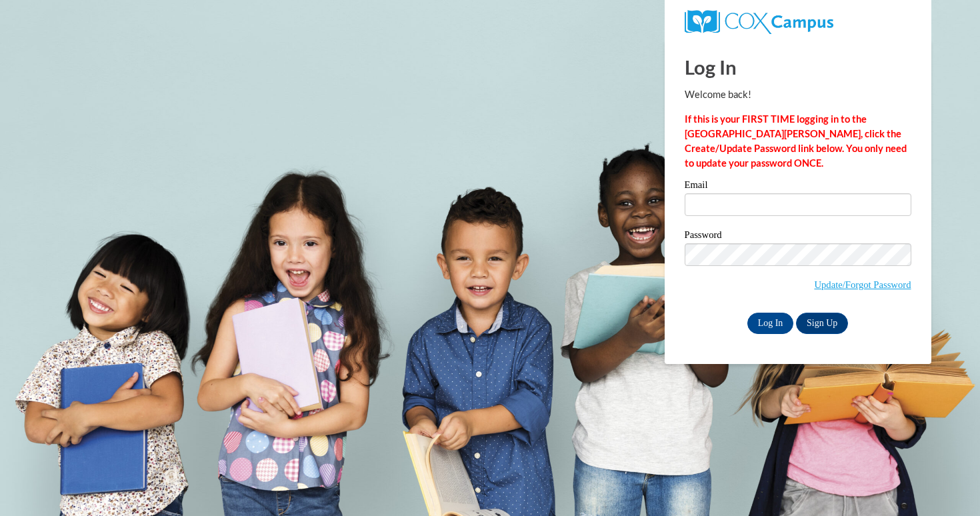 This screenshot has height=516, width=980. I want to click on a: Update/Forgot Password, so click(862, 285).